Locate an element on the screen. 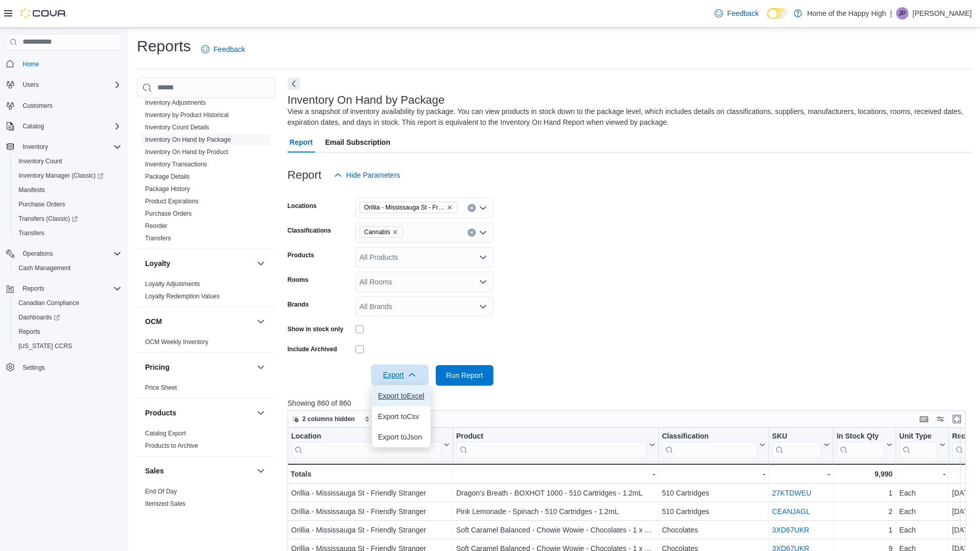  div: 9,990 is located at coordinates (864, 474).